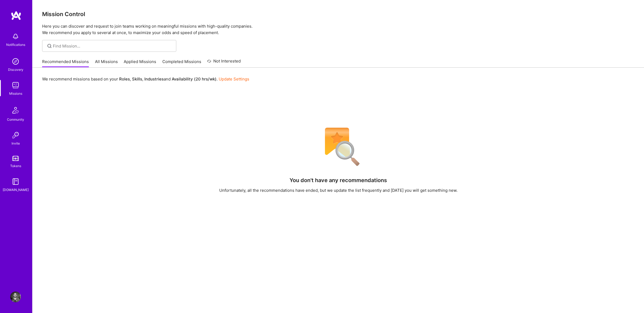 This screenshot has width=644, height=313. What do you see at coordinates (16, 44) in the screenshot?
I see `div: Notifications` at bounding box center [16, 44].